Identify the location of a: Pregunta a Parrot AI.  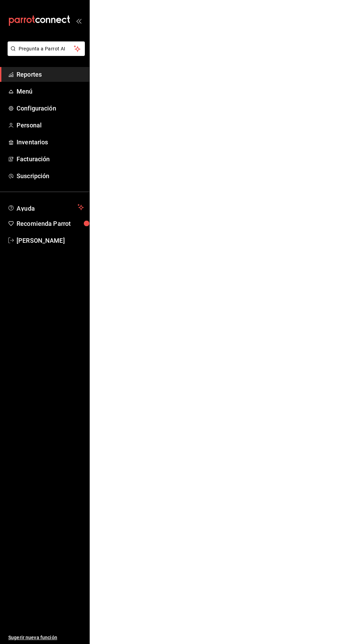
(45, 54).